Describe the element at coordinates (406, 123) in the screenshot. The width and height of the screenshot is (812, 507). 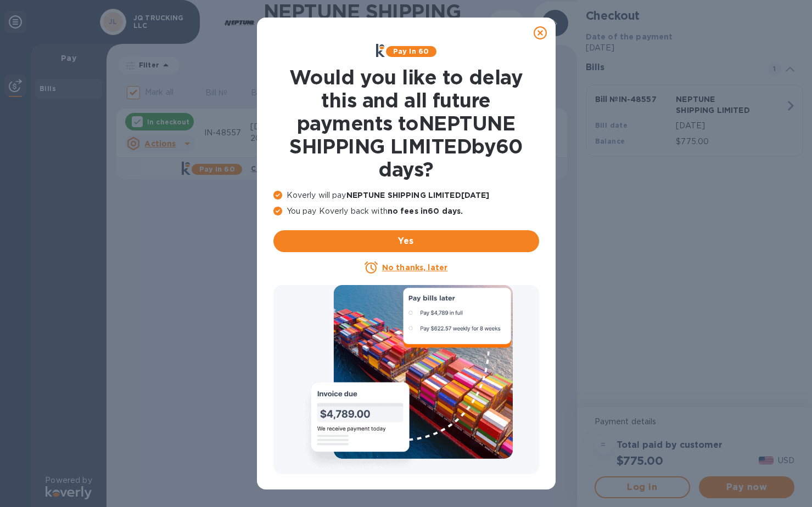
I see `h1: Would you like to delay this and all future payments to NEPTUNE SHIPPING LIMITED by 60 days ?` at that location.